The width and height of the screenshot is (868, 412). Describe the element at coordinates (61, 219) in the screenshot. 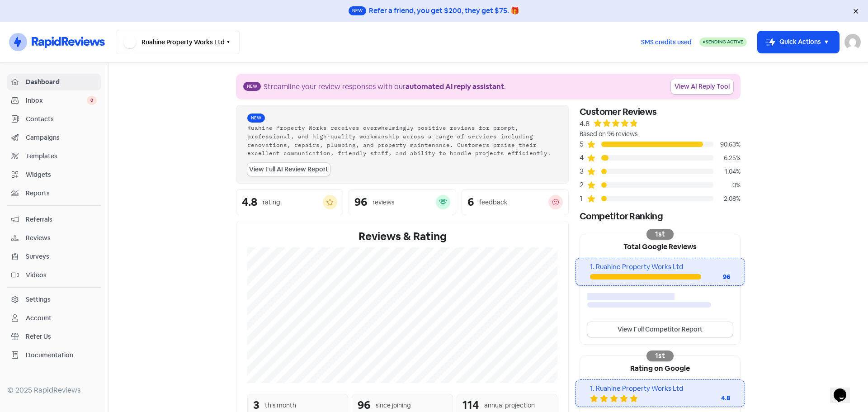

I see `span: Referrals` at that location.